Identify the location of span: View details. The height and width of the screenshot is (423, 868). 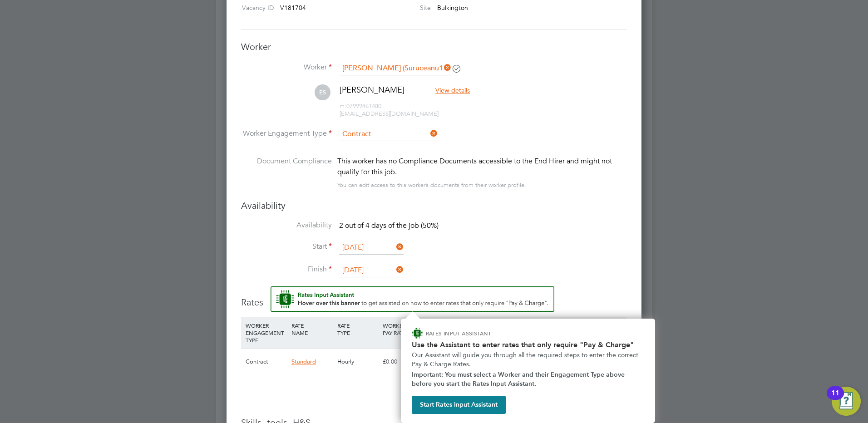
(453, 91).